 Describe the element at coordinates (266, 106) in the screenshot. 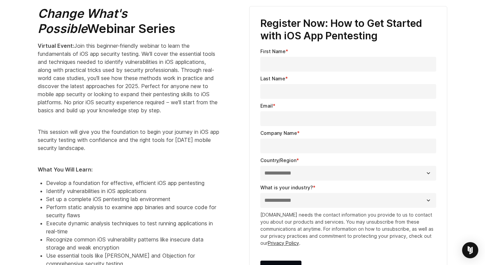

I see `span: Email` at that location.